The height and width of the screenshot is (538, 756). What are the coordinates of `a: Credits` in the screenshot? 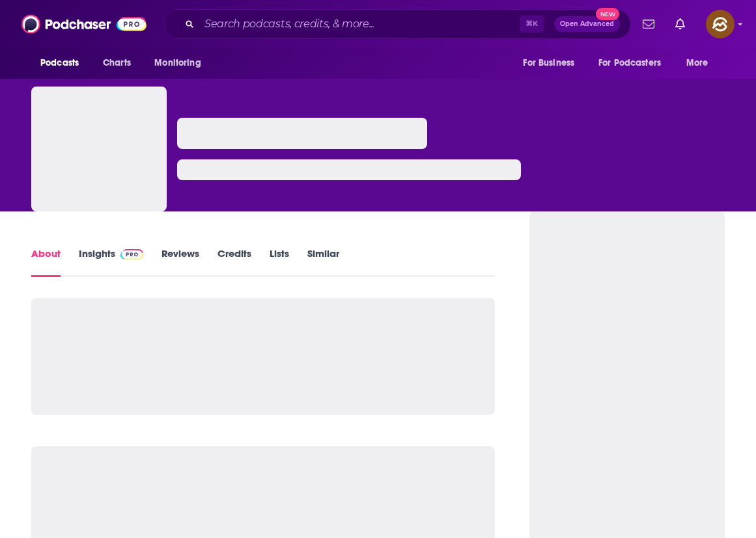 It's located at (234, 262).